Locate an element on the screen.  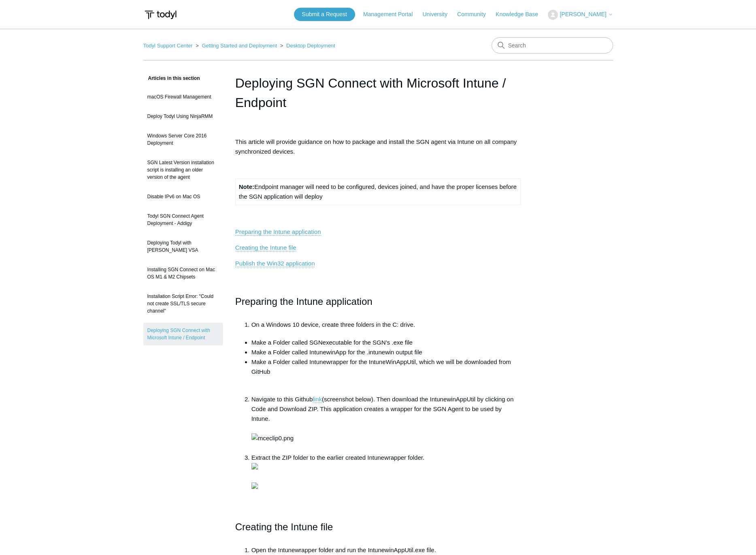
a: link is located at coordinates (317, 399).